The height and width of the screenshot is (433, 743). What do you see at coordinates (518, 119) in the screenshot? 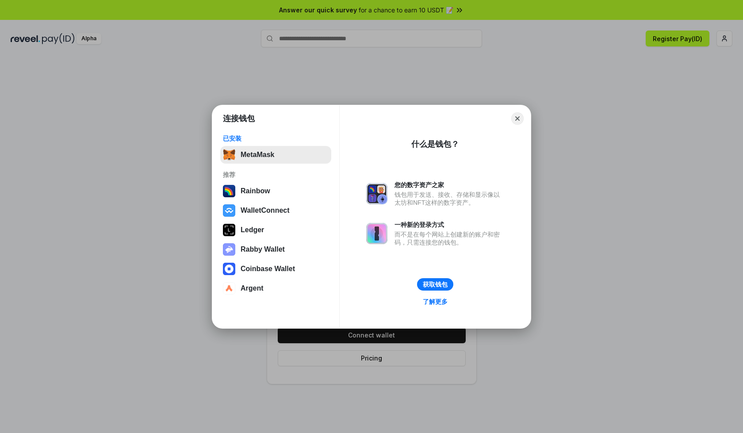
I see `button: Close` at bounding box center [518, 119].